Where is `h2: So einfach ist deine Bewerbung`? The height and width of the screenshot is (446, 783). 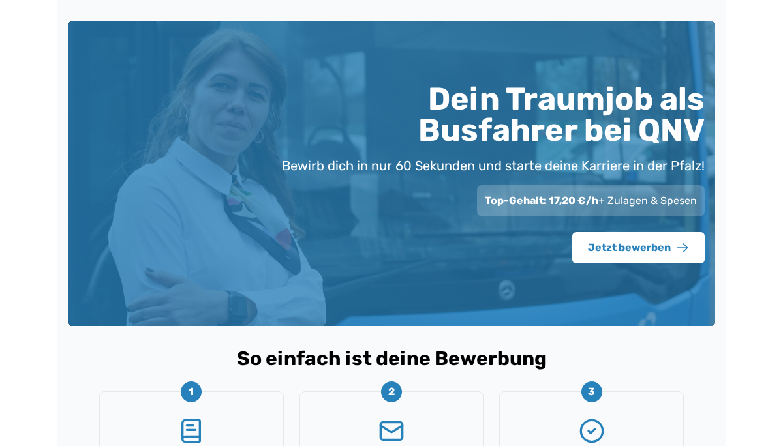
h2: So einfach ist deine Bewerbung is located at coordinates (391, 359).